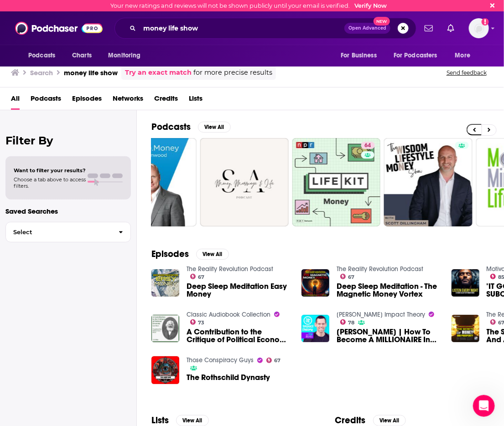 The image size is (504, 426). What do you see at coordinates (382, 21) in the screenshot?
I see `span: New` at bounding box center [382, 21].